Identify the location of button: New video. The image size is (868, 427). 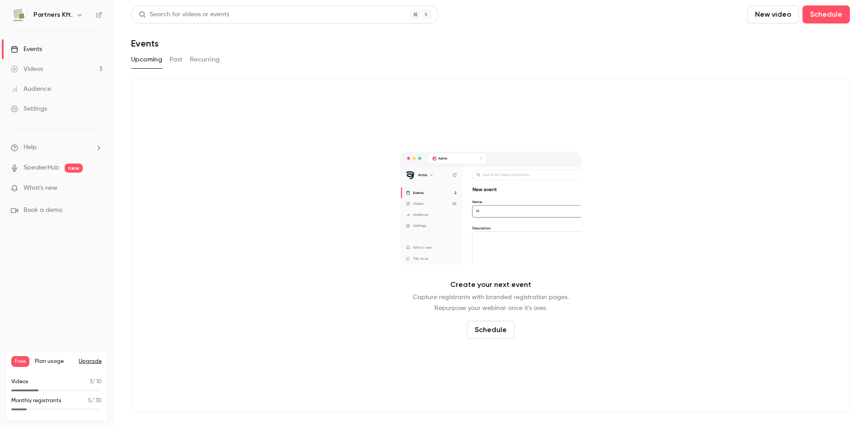
(772, 15).